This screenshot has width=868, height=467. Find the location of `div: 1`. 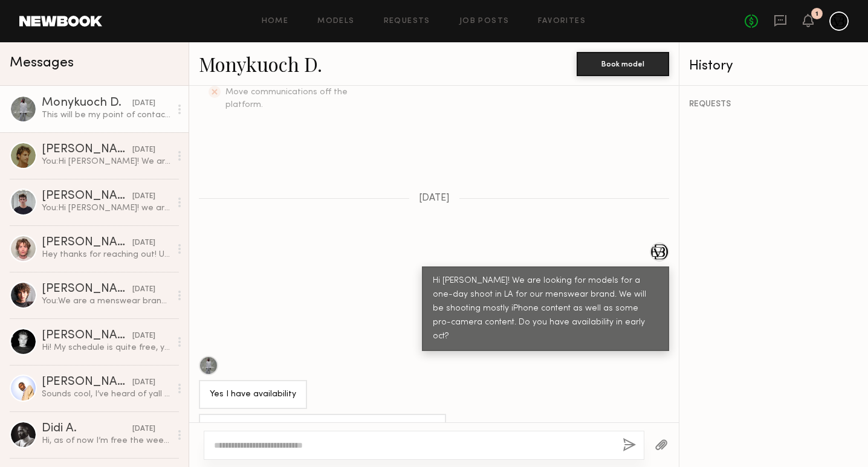

div: 1 is located at coordinates (816, 14).